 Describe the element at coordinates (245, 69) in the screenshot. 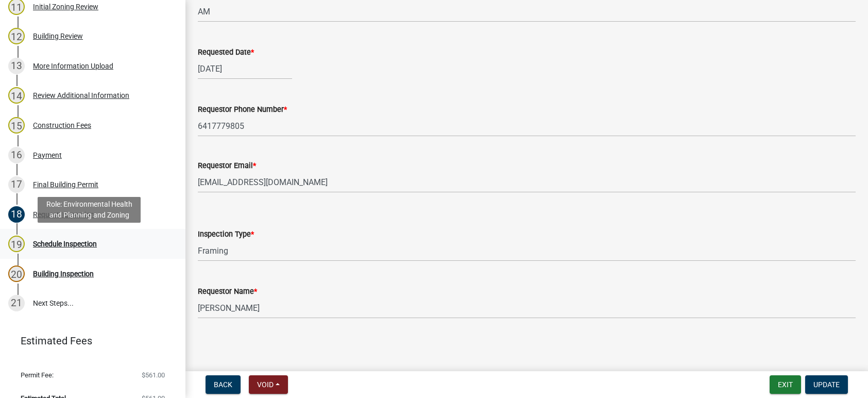

I see `input: mm/dd/yyyy` at that location.